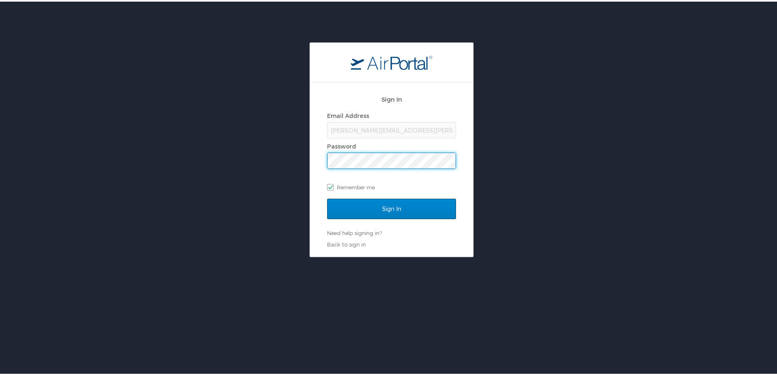 The image size is (777, 375). Describe the element at coordinates (391, 186) in the screenshot. I see `label: Remember me` at that location.